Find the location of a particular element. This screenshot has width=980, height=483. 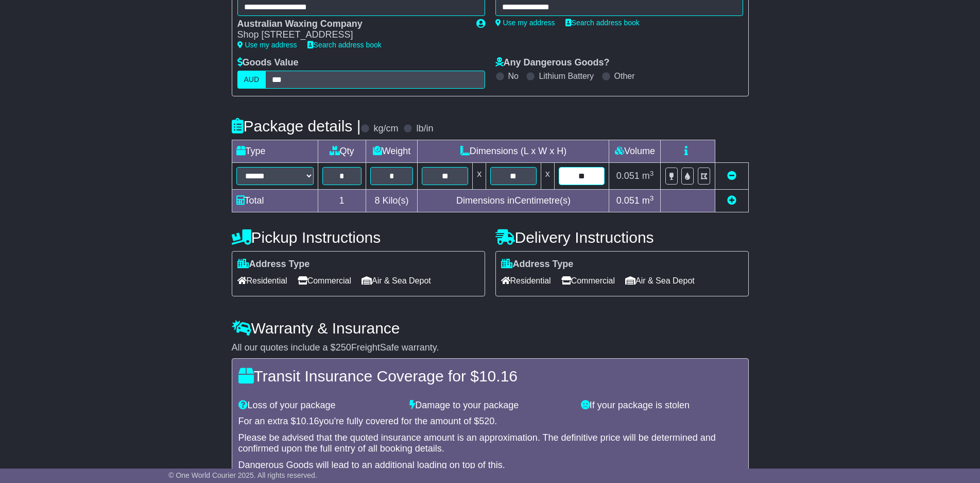

span: 250 is located at coordinates (344, 347).